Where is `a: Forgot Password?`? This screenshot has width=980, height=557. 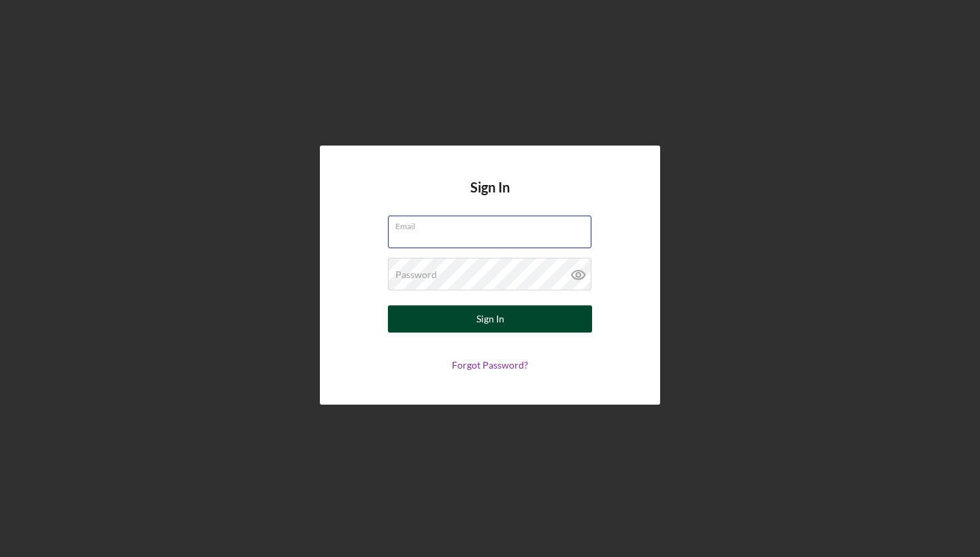
a: Forgot Password? is located at coordinates (490, 365).